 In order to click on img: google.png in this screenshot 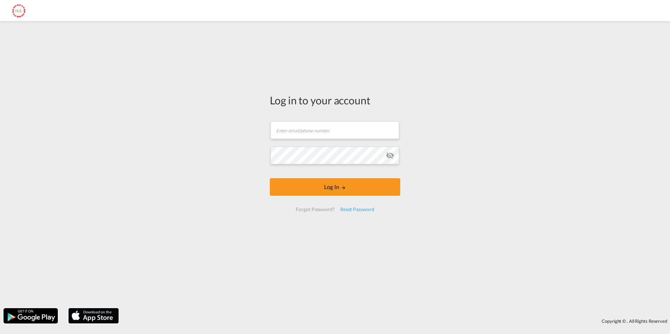, I will do `click(30, 316)`.